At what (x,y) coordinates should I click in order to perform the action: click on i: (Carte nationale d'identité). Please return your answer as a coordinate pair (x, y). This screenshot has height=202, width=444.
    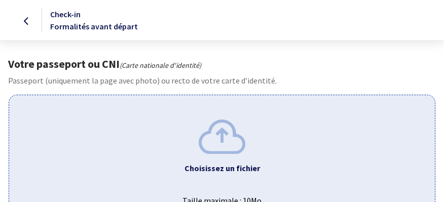
    Looking at the image, I should click on (160, 65).